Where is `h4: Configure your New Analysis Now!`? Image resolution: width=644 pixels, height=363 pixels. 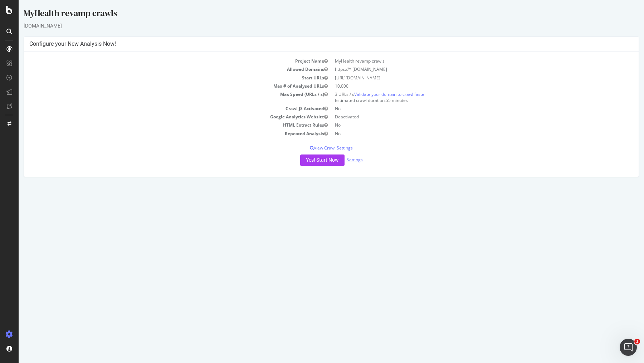 h4: Configure your New Analysis Now! is located at coordinates (313, 44).